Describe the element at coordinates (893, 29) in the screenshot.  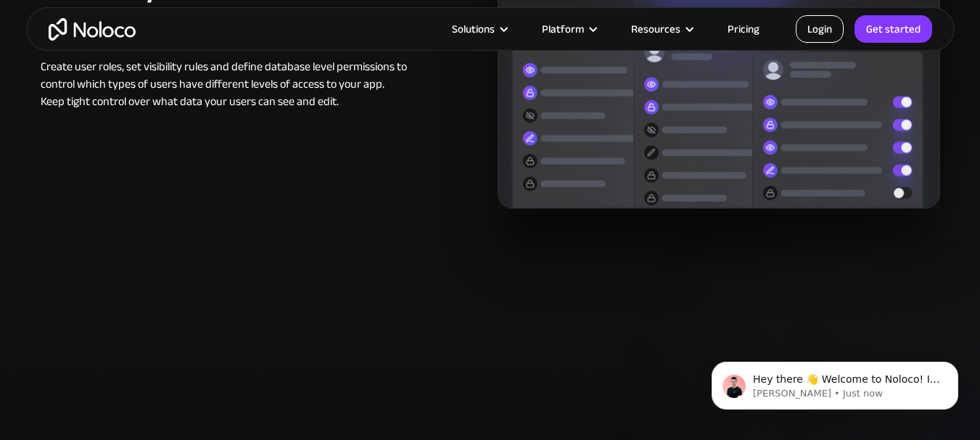
I see `a: Get started` at that location.